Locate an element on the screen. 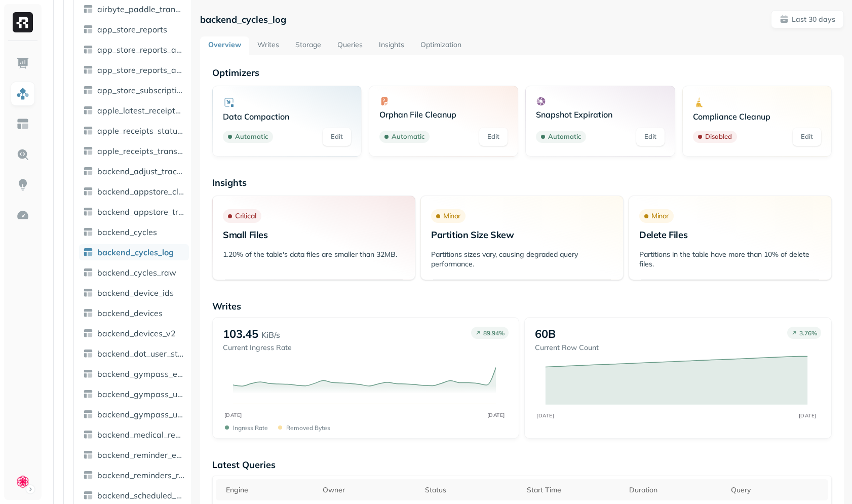 The image size is (852, 504). a: backend_gympass_user_updated is located at coordinates (134, 394).